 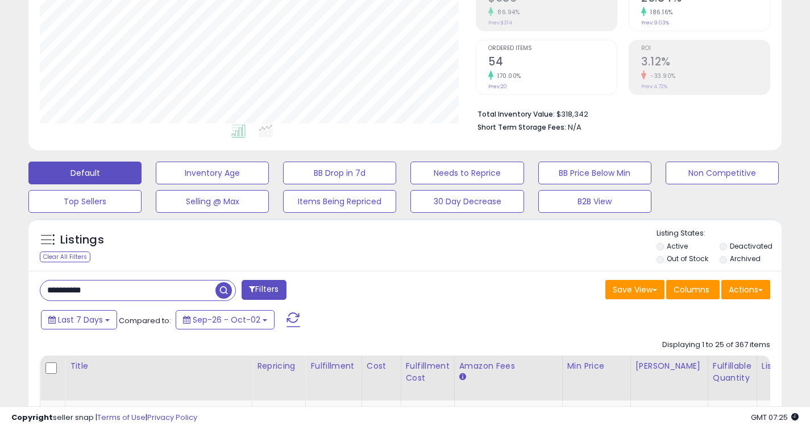 What do you see at coordinates (333, 366) in the screenshot?
I see `div: Fulfillment` at bounding box center [333, 366].